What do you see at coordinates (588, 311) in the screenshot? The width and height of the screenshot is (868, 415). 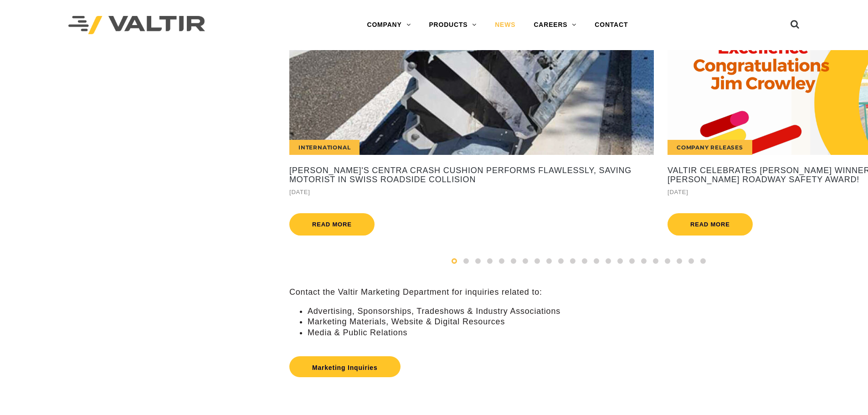 I see `li: Advertising, Sponsorships, Tradeshows & Industry Associations` at bounding box center [588, 311].